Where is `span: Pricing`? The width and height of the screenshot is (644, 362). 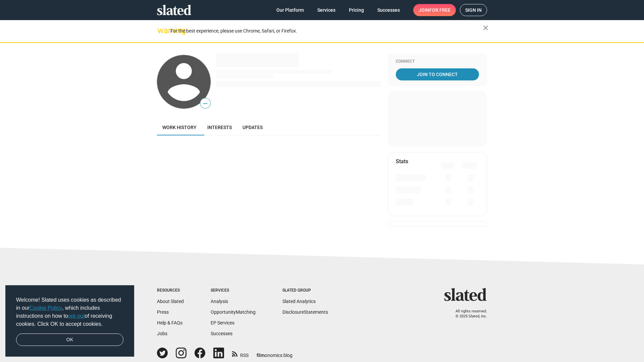 span: Pricing is located at coordinates (357, 10).